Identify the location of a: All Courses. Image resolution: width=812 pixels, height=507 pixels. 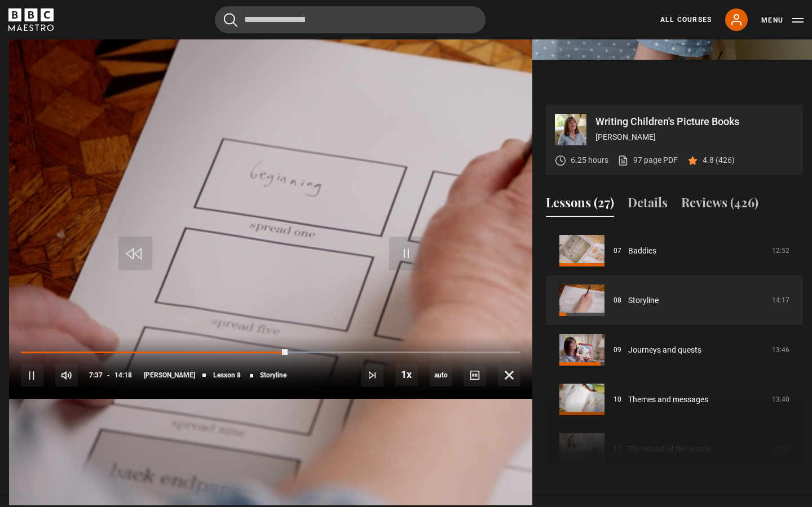
(686, 20).